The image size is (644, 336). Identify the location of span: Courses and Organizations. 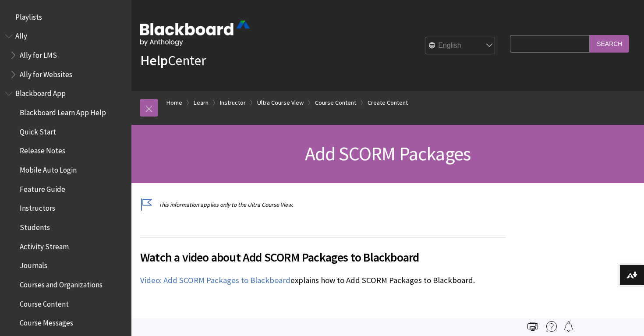
(61, 283).